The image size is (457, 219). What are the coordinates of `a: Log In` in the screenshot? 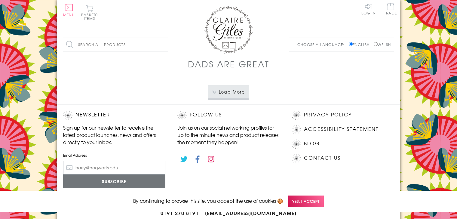 It's located at (369, 9).